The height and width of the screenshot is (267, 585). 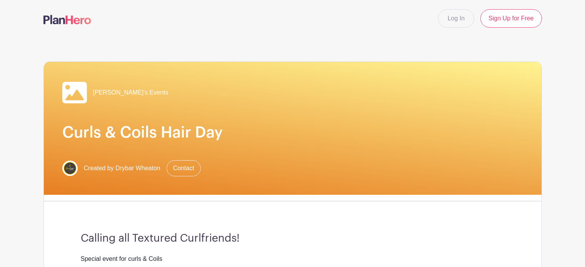 I want to click on img: DB%20WHEATON_IG%20Profile.jpg, so click(x=70, y=168).